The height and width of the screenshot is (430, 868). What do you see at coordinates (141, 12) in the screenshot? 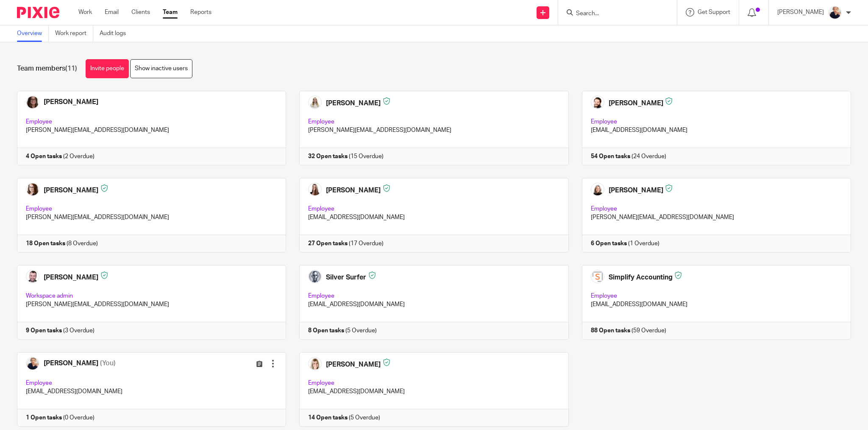
I see `a: Clients` at bounding box center [141, 12].